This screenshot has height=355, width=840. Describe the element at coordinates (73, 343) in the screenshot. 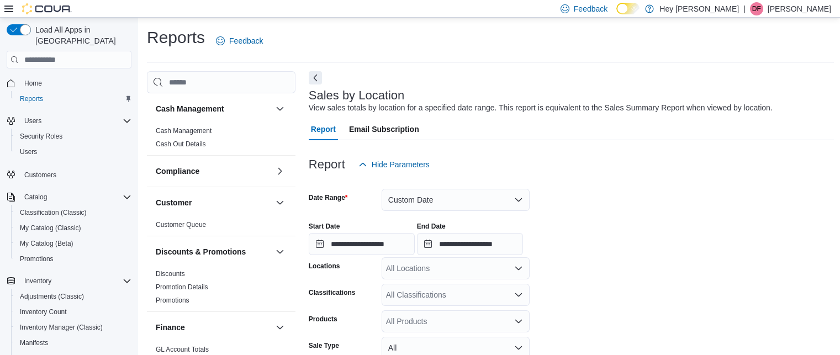

I see `span: Manifests` at that location.